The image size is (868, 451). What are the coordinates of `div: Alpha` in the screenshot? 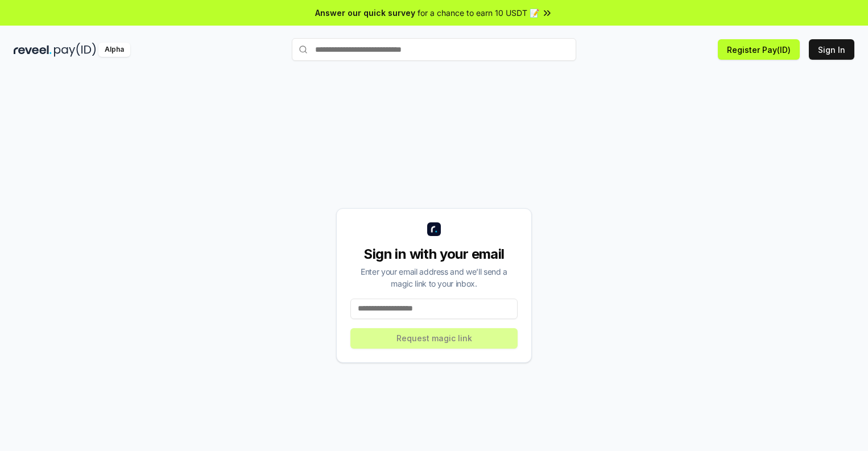 It's located at (114, 49).